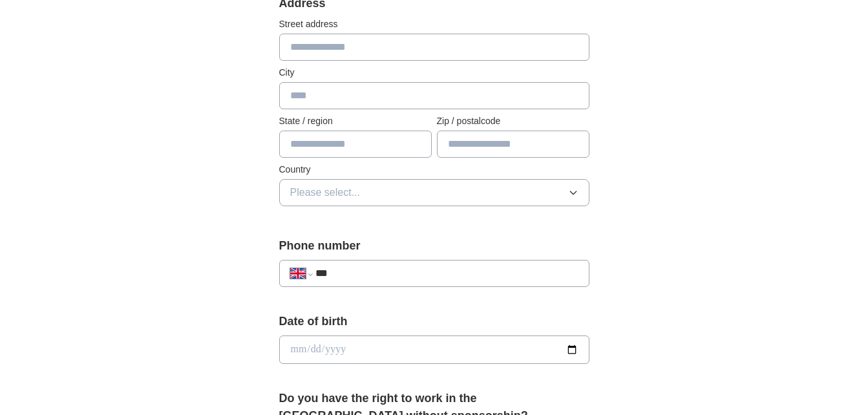 This screenshot has width=868, height=415. Describe the element at coordinates (434, 73) in the screenshot. I see `label: City` at that location.